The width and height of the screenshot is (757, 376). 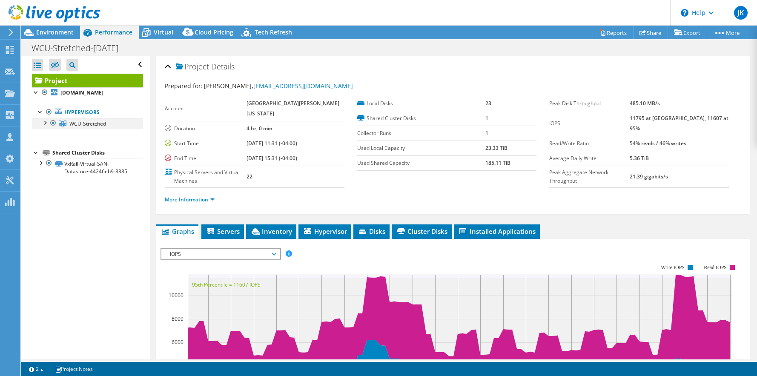 I want to click on label: Used Local Capacity, so click(x=421, y=148).